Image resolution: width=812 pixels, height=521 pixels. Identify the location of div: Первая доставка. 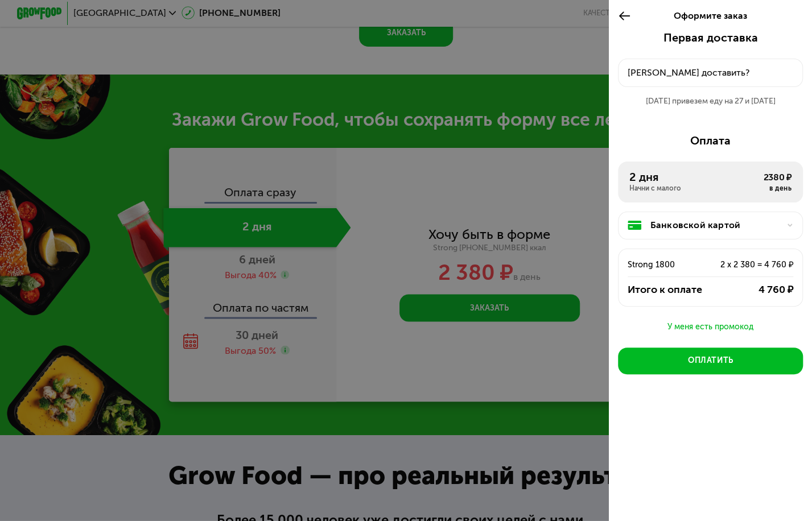
(710, 38).